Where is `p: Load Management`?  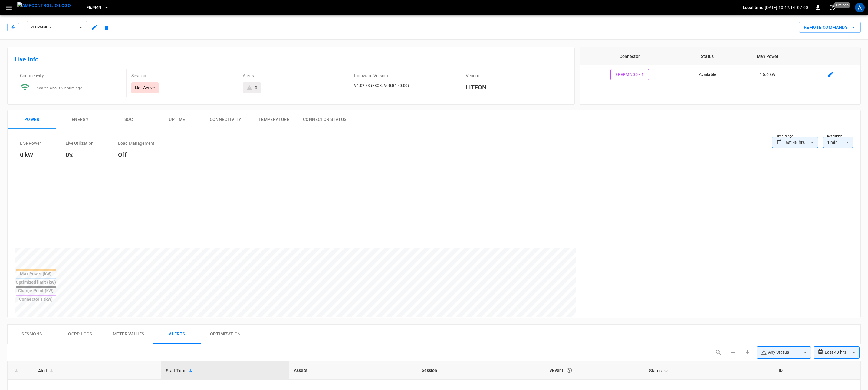
p: Load Management is located at coordinates (136, 143).